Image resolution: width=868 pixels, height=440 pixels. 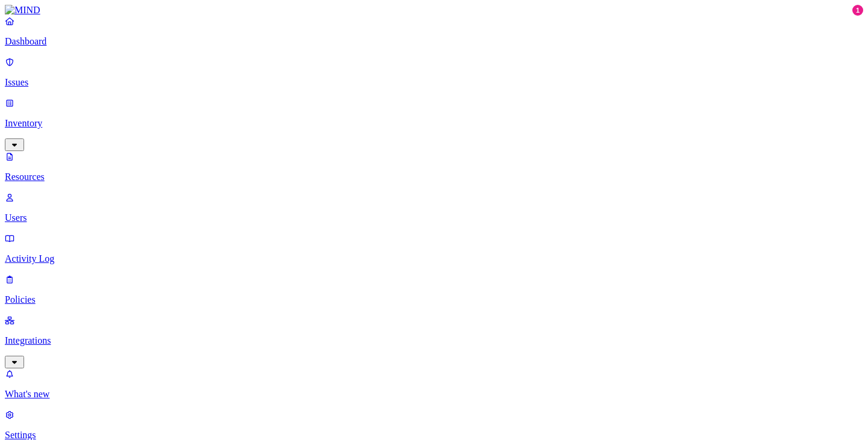 What do you see at coordinates (434, 31) in the screenshot?
I see `a: Dashboard` at bounding box center [434, 31].